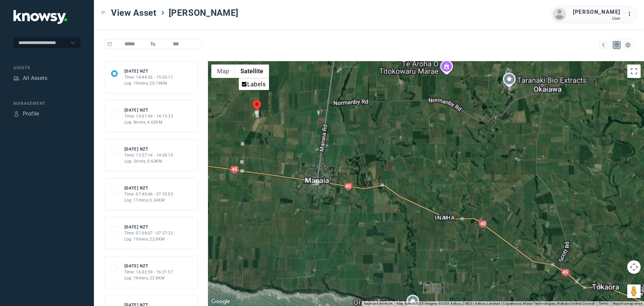 This screenshot has height=306, width=644. What do you see at coordinates (30, 78) in the screenshot?
I see `a: AssetsAll Assets` at bounding box center [30, 78].